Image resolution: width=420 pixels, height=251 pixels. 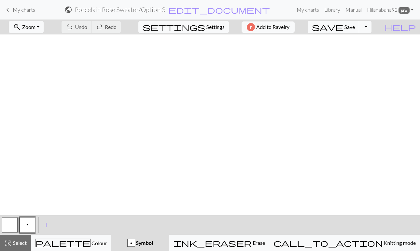 I want to click on a: Hilanabana92 pro, so click(x=390, y=10).